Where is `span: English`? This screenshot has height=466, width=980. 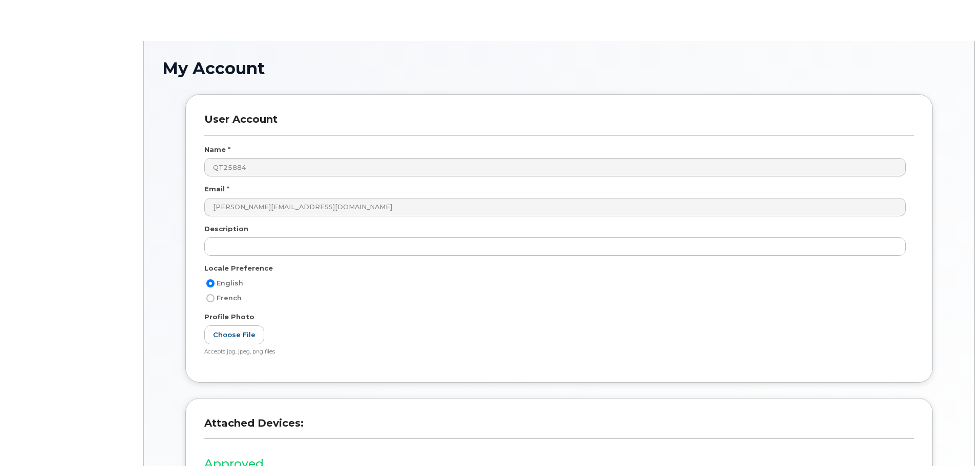 span: English is located at coordinates (230, 283).